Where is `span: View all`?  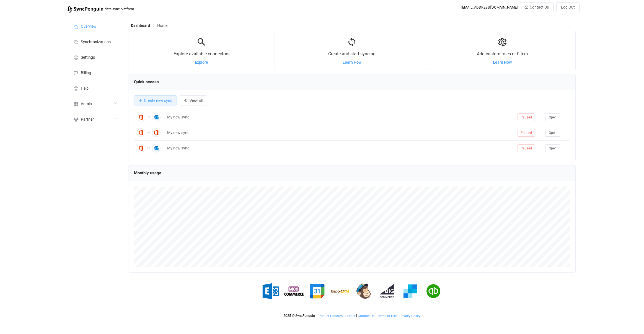
span: View all is located at coordinates (196, 101).